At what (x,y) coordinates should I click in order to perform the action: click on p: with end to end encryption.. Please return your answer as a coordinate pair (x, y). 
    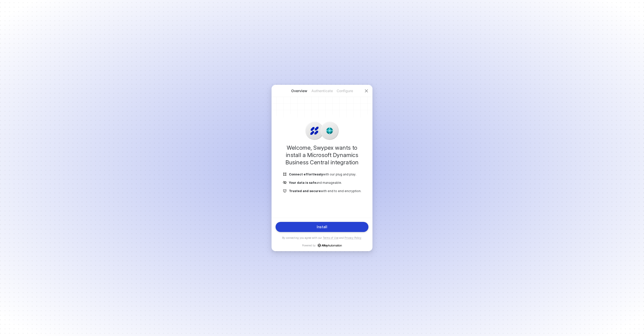
    Looking at the image, I should click on (325, 191).